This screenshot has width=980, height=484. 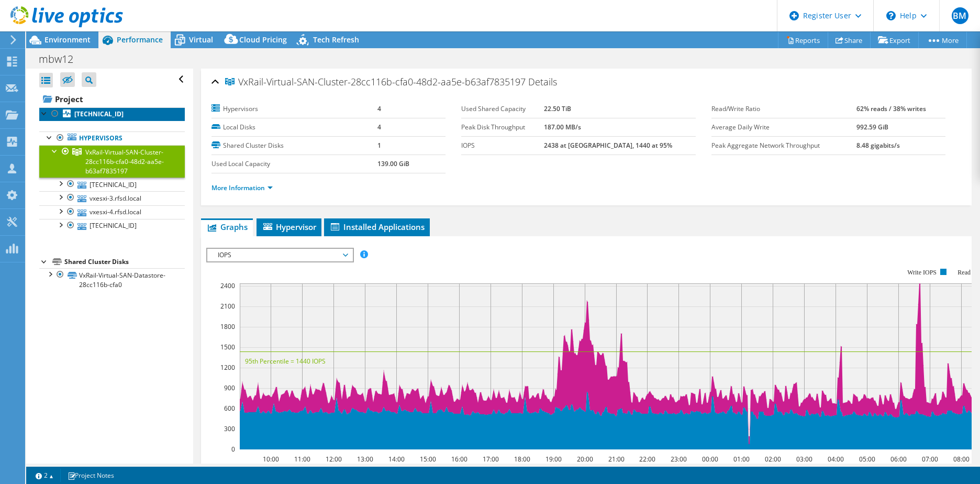 What do you see at coordinates (929, 459) in the screenshot?
I see `text: 07:00` at bounding box center [929, 459].